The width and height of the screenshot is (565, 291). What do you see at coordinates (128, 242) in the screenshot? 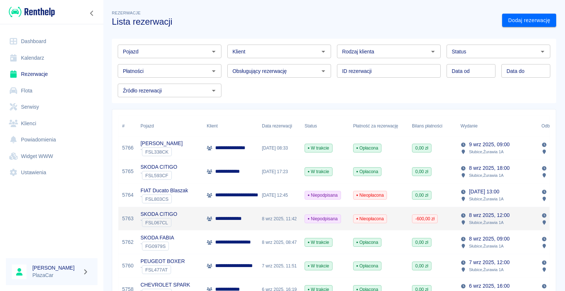
I see `a: 5762` at bounding box center [128, 242].